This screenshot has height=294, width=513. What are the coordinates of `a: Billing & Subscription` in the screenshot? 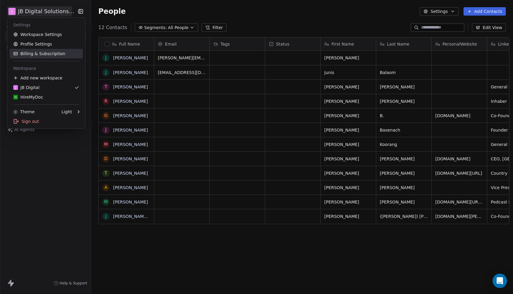 It's located at (46, 54).